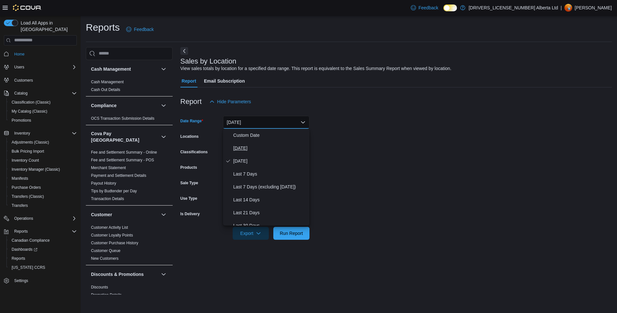 The height and width of the screenshot is (313, 617). Describe the element at coordinates (208, 61) in the screenshot. I see `h3: Sales by Location` at that location.